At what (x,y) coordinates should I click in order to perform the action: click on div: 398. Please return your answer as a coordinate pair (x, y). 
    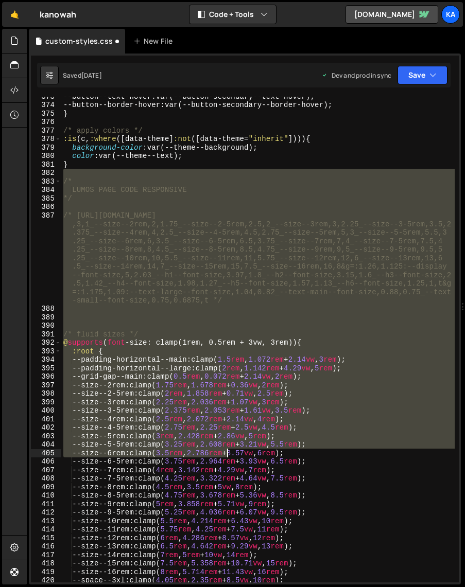
    Looking at the image, I should click on (46, 394).